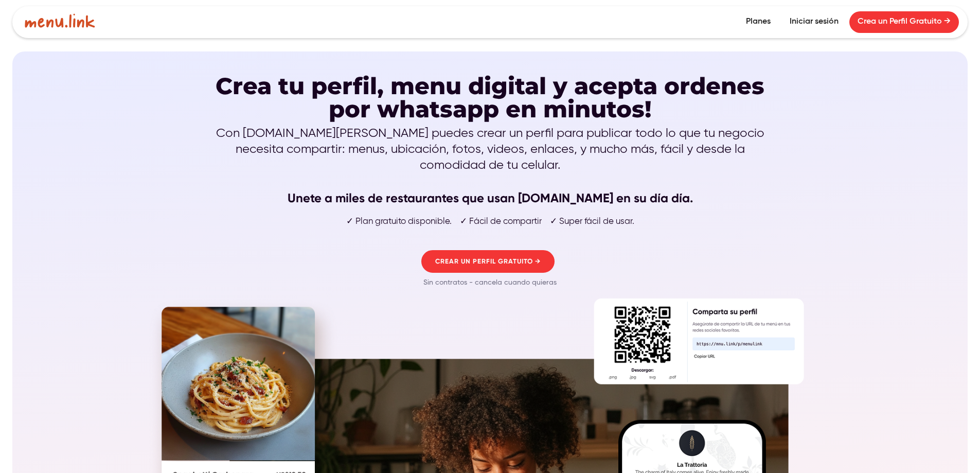 The height and width of the screenshot is (473, 980). I want to click on p: ✓ Plan gratuito disponible., so click(399, 222).